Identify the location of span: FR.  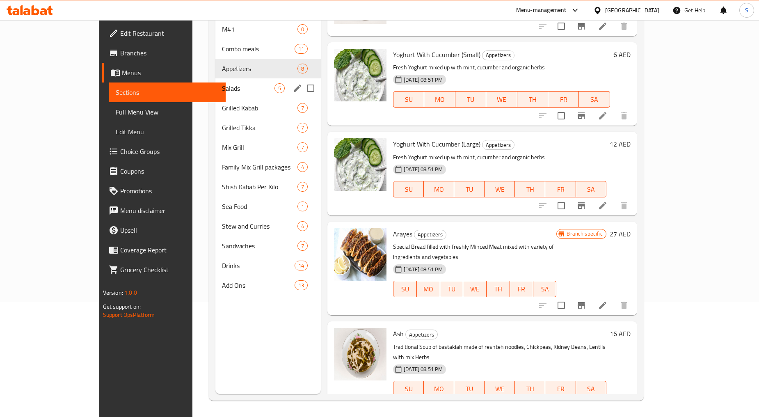
(560, 389).